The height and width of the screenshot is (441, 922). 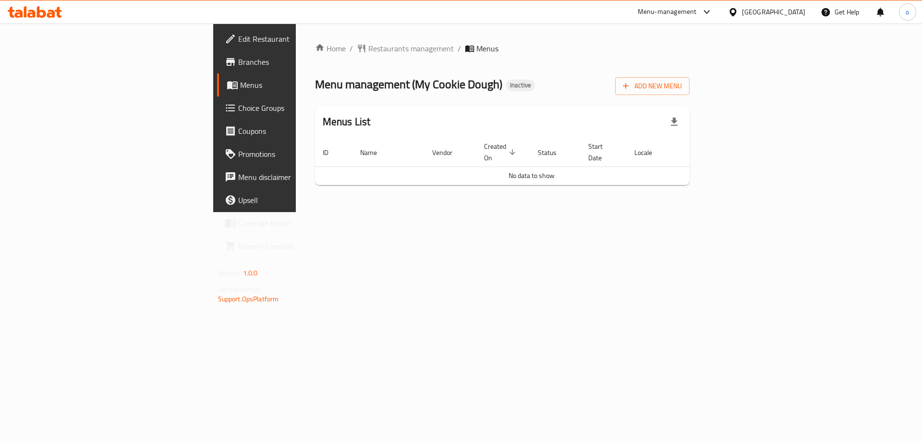 What do you see at coordinates (332, 153) in the screenshot?
I see `span: ID` at bounding box center [332, 153].